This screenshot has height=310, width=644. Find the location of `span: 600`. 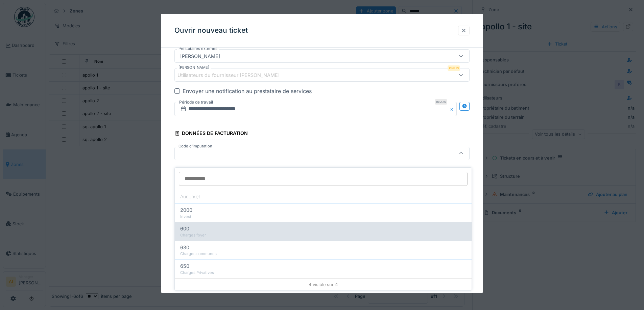

span: 600 is located at coordinates (185, 229).